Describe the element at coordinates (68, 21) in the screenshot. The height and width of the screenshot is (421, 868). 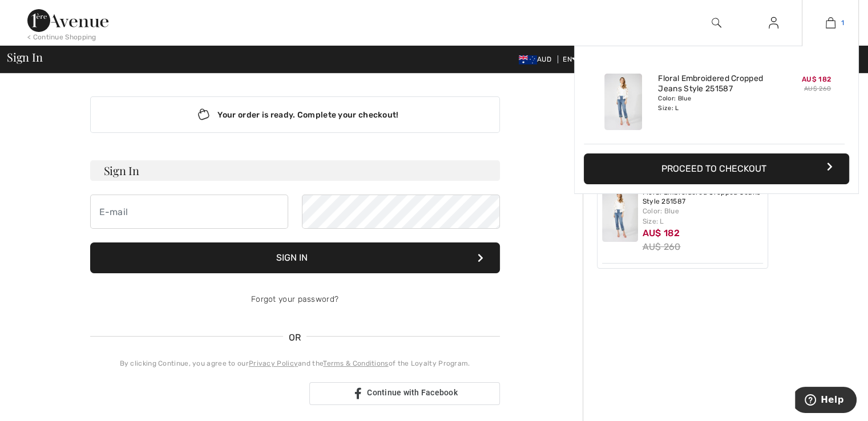
I see `img: 1ère Avenue` at that location.